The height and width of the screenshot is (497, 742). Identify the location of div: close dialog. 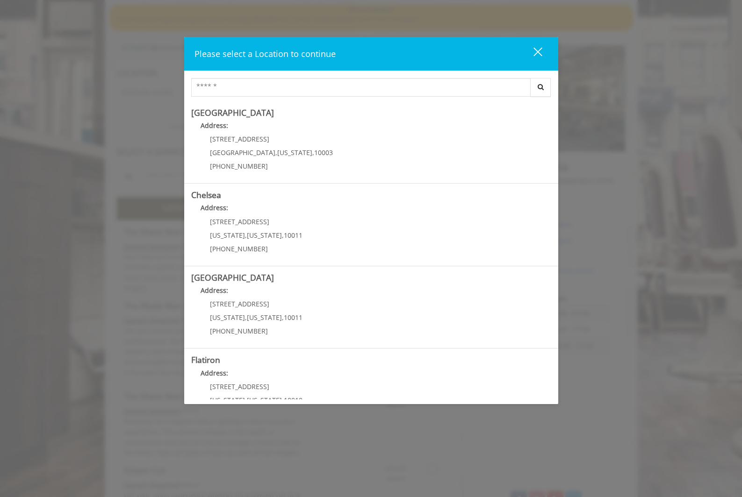
(532, 54).